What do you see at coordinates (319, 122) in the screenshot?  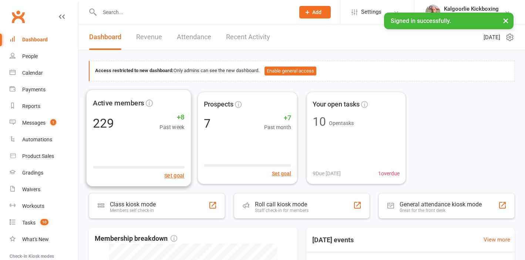 I see `div: 10` at bounding box center [319, 122].